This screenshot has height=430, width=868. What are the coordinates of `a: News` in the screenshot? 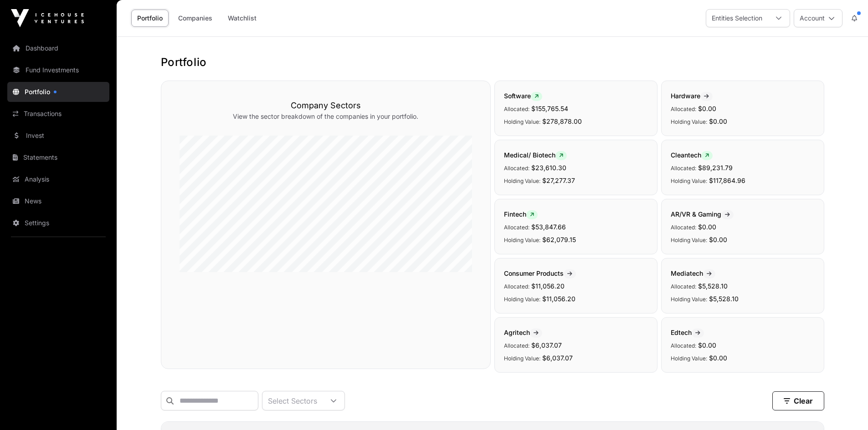 It's located at (58, 201).